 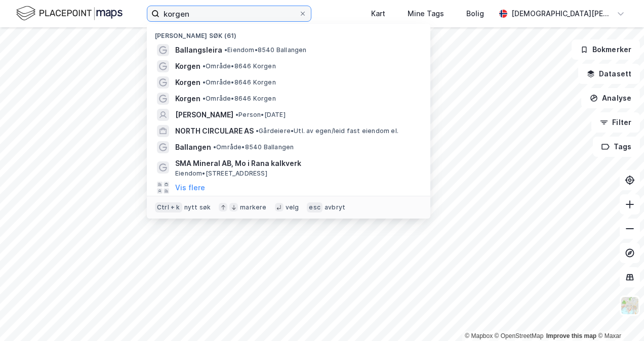 What do you see at coordinates (254, 147) in the screenshot?
I see `span: Område • 8540 Ballangen` at bounding box center [254, 147].